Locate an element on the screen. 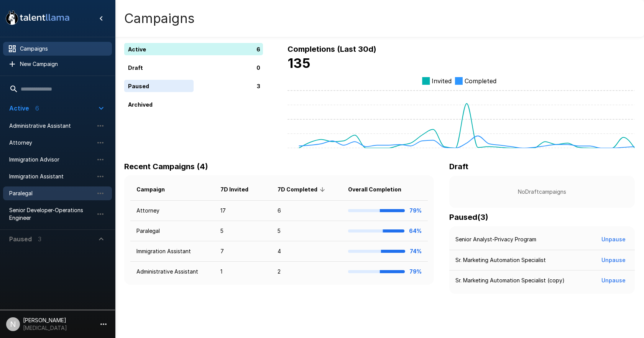 This screenshot has width=644, height=338. td: 6 is located at coordinates (306, 210).